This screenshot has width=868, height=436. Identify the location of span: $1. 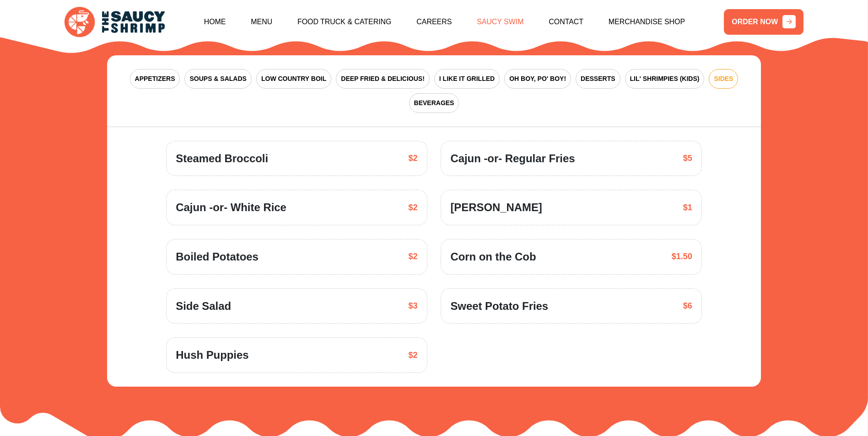
(688, 208).